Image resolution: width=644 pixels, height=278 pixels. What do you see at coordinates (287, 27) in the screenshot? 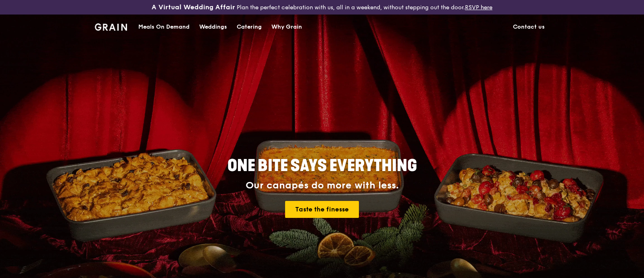
I see `a: Why Grain` at bounding box center [287, 27].